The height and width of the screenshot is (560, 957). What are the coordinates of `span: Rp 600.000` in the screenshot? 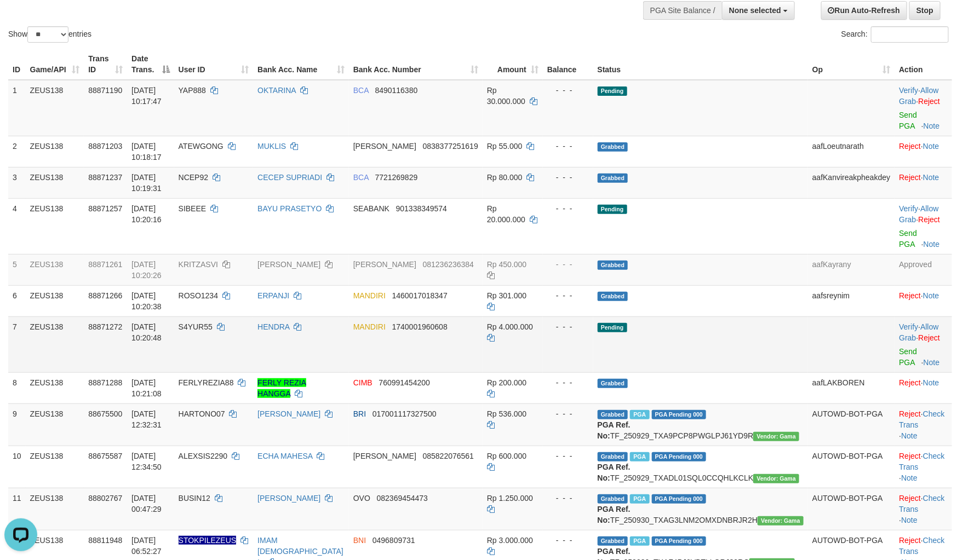 It's located at (507, 456).